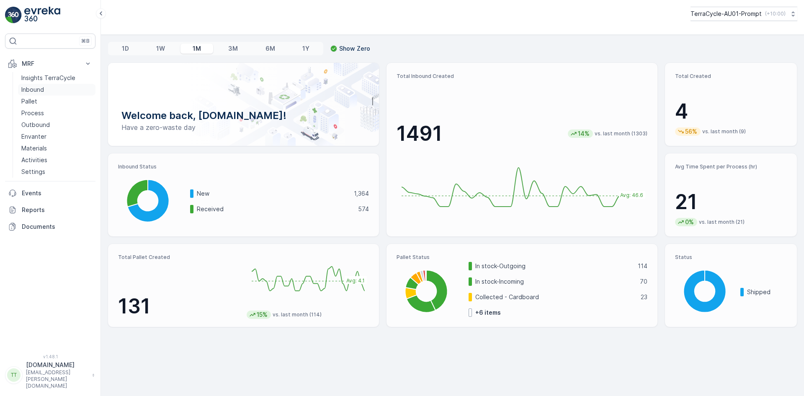 The height and width of the screenshot is (396, 804). Describe the element at coordinates (775, 14) in the screenshot. I see `p: ( +10:00 )` at that location.